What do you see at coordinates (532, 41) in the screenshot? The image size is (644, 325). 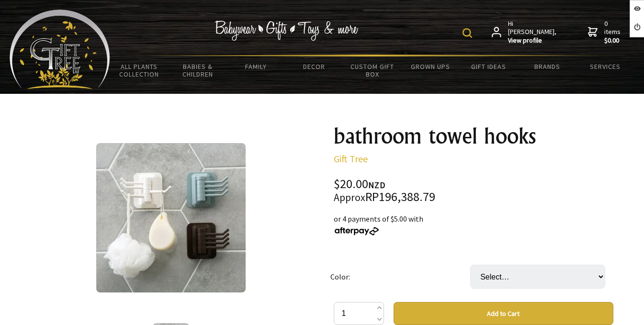 I see `strong: View profile` at bounding box center [532, 41].